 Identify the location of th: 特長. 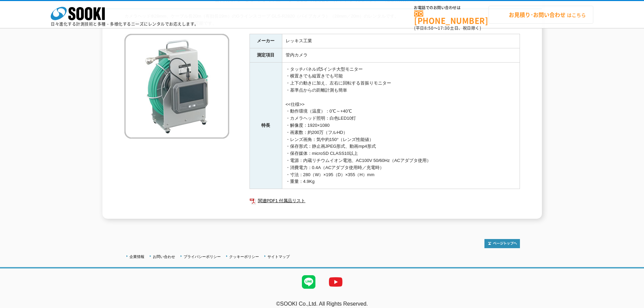
(266, 126).